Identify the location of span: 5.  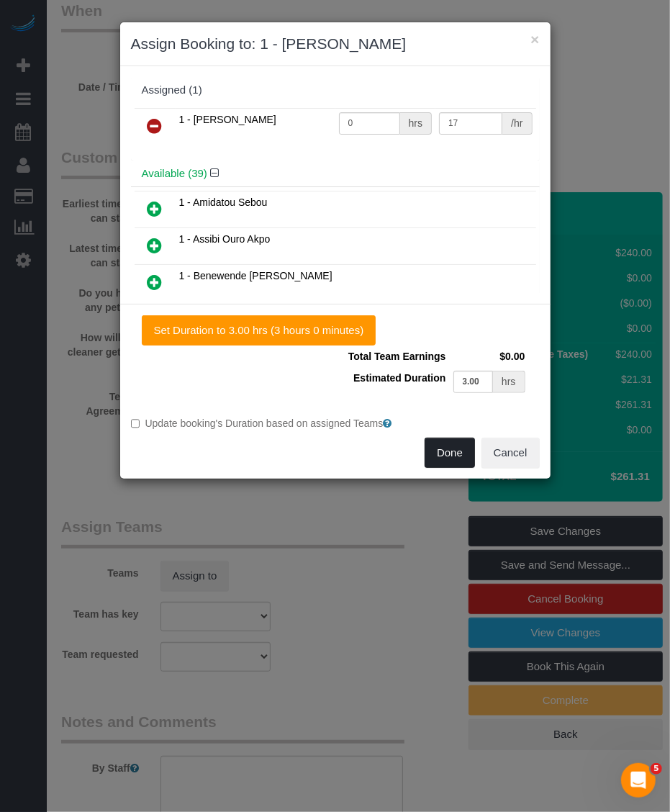
(657, 769).